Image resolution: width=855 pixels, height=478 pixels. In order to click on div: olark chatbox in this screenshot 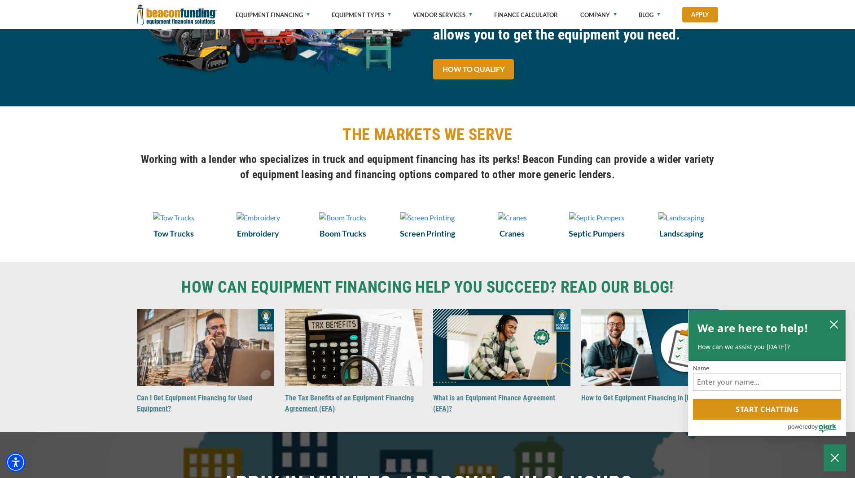, I will do `click(767, 373)`.